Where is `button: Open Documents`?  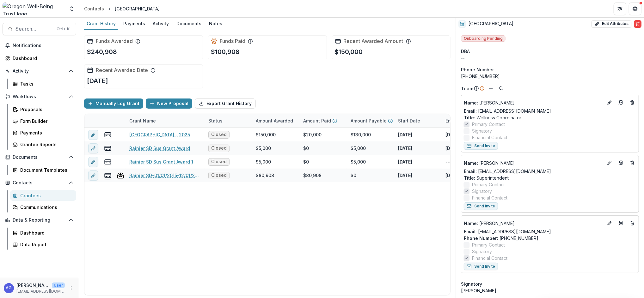
button: Open Documents is located at coordinates (39, 157).